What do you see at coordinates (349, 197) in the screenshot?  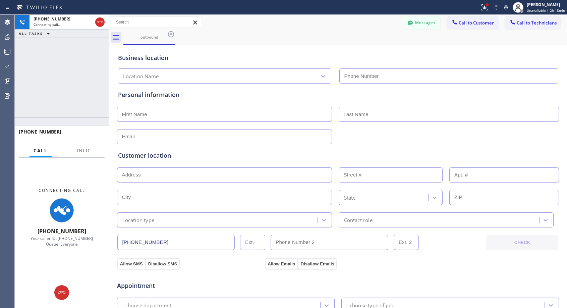 I see `div: State` at bounding box center [349, 197].